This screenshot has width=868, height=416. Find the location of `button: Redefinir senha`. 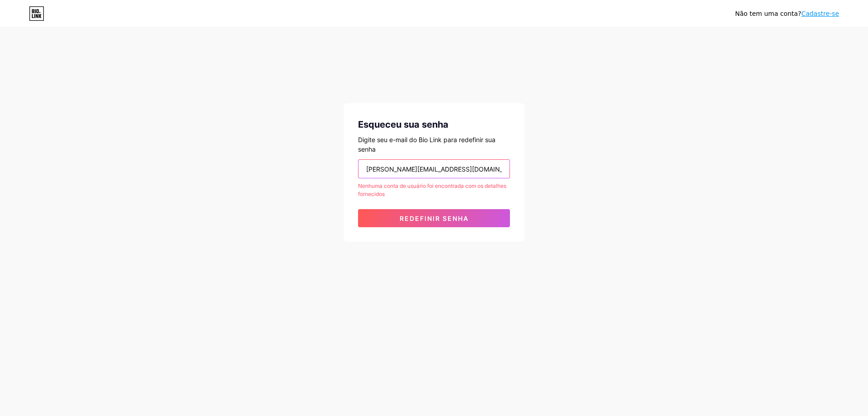

button: Redefinir senha is located at coordinates (434, 218).